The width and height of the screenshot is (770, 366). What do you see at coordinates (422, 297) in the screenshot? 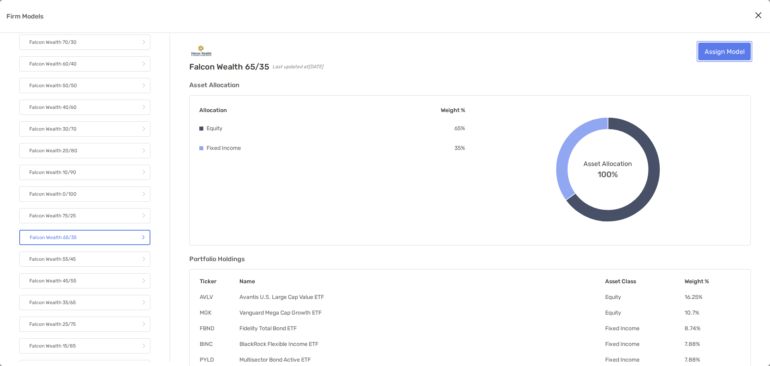
I see `td: Avantis U.S. Large Cap Value ETF` at bounding box center [422, 297].